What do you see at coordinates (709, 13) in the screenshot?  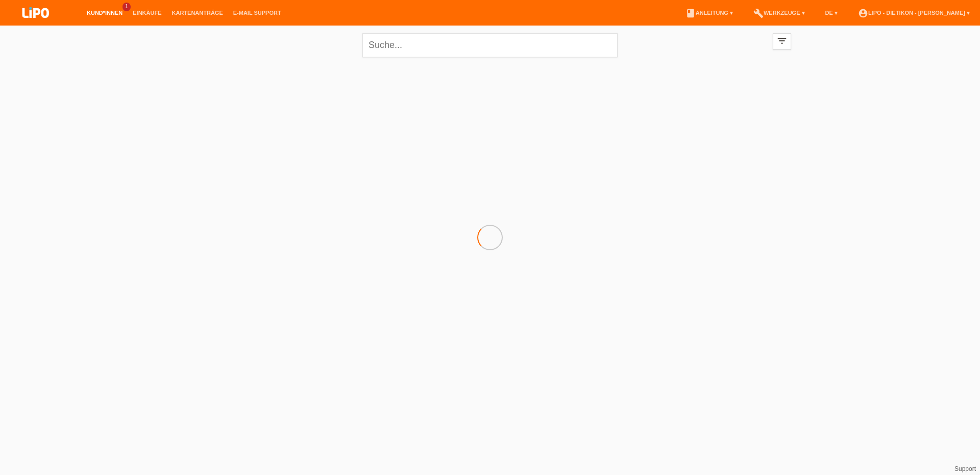 I see `a: bookAnleitung ▾` at bounding box center [709, 13].